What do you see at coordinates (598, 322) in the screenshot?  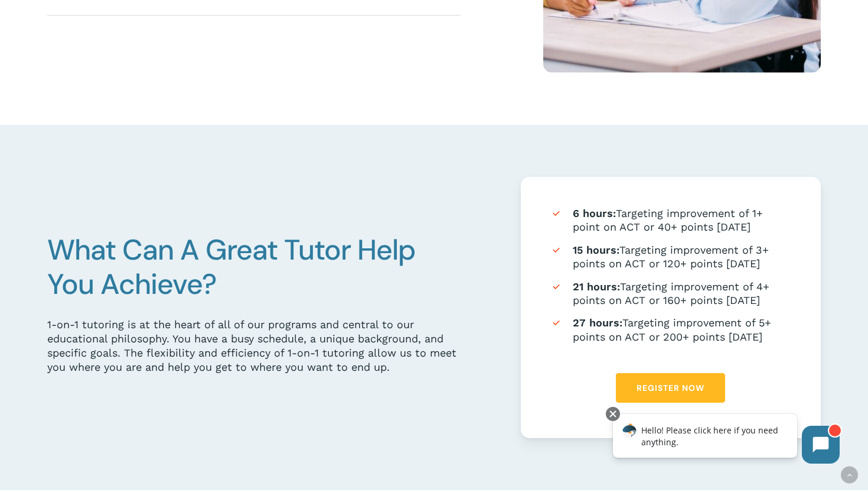 I see `strong: 27 hours:` at bounding box center [598, 322].